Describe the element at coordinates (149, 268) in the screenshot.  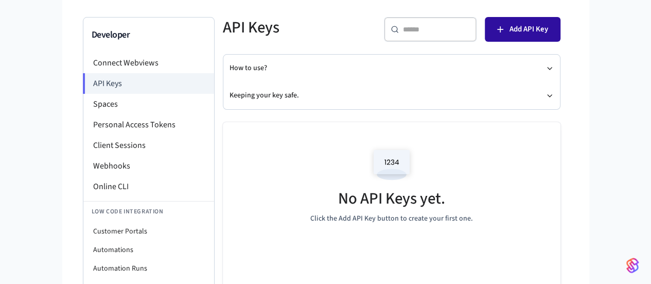
I see `li: Automation Runs` at that location.